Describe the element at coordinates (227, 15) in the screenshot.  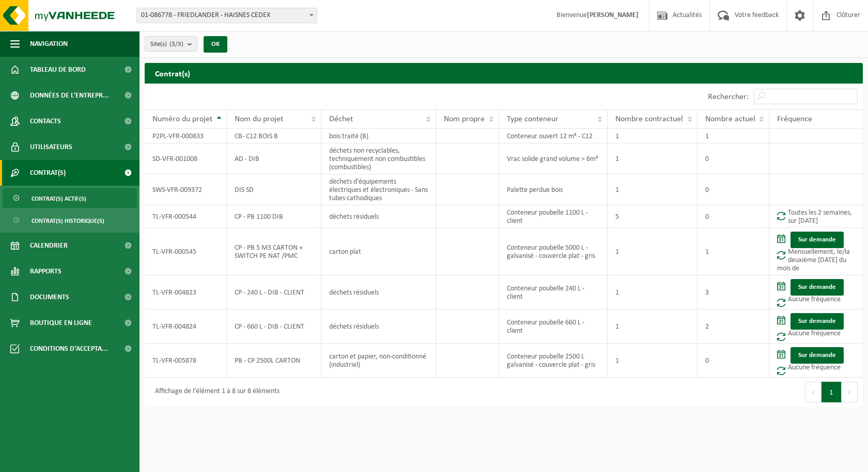
I see `span: 01-086778 - FRIEDLANDER - HAISNES CEDEX` at that location.